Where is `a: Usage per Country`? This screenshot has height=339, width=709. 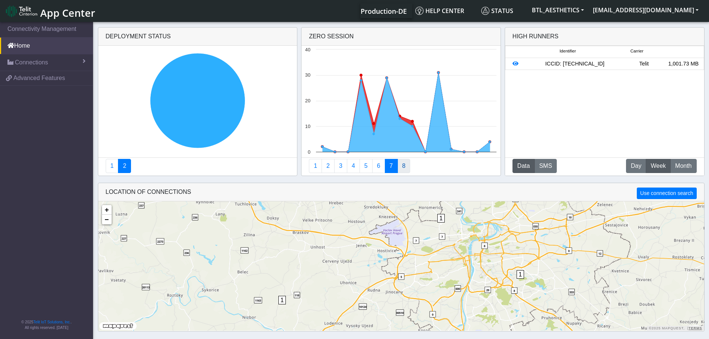
a: Usage per Country is located at coordinates (341, 166).